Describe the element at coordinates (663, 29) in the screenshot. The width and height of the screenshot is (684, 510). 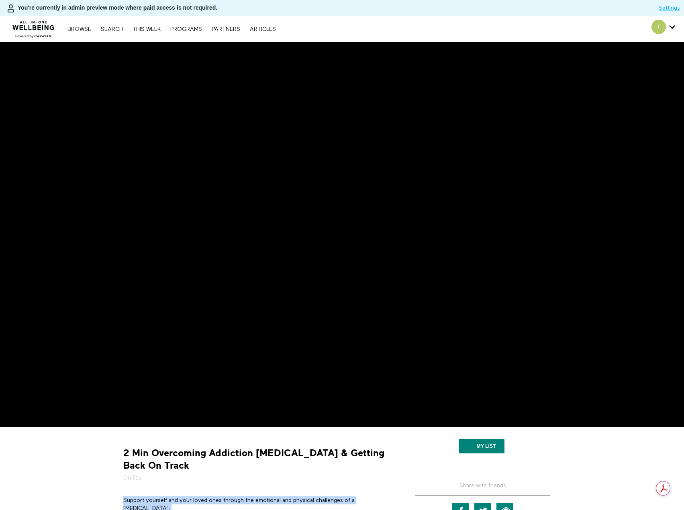
I see `div: Secondary` at that location.